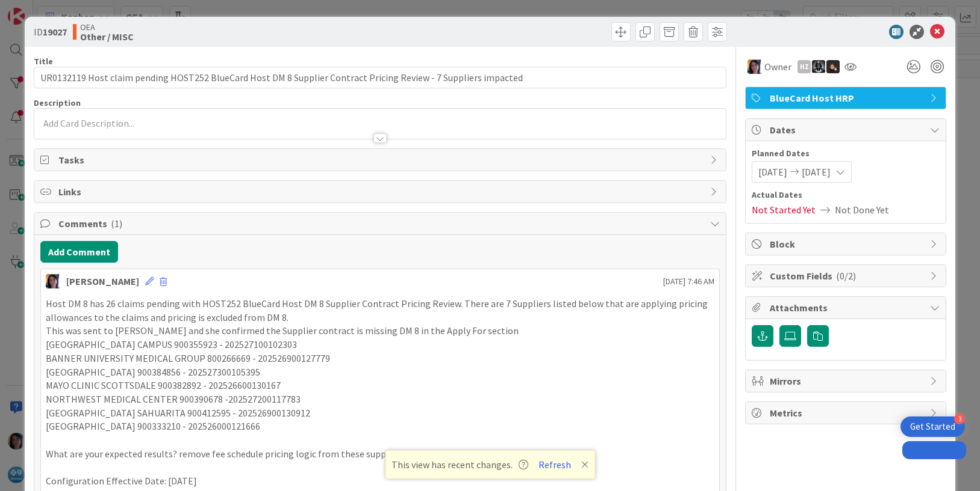 The height and width of the screenshot is (491, 980). What do you see at coordinates (381, 160) in the screenshot?
I see `span: Tasks` at bounding box center [381, 160].